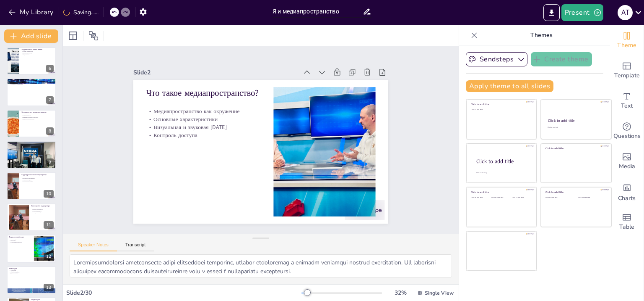 The height and width of the screenshot is (301, 644). What do you see at coordinates (627, 162) in the screenshot?
I see `div: Add images, graphics, shapes or video` at bounding box center [627, 162].